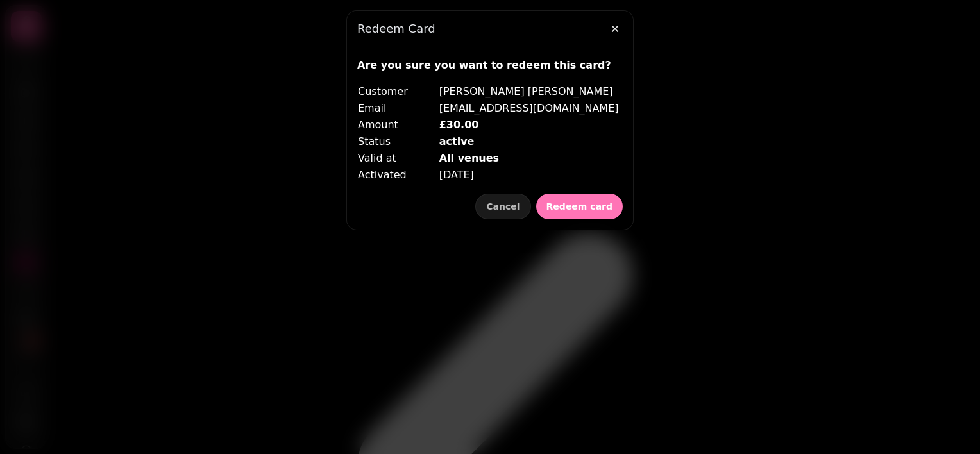 The height and width of the screenshot is (454, 980). I want to click on span: Cancel, so click(503, 207).